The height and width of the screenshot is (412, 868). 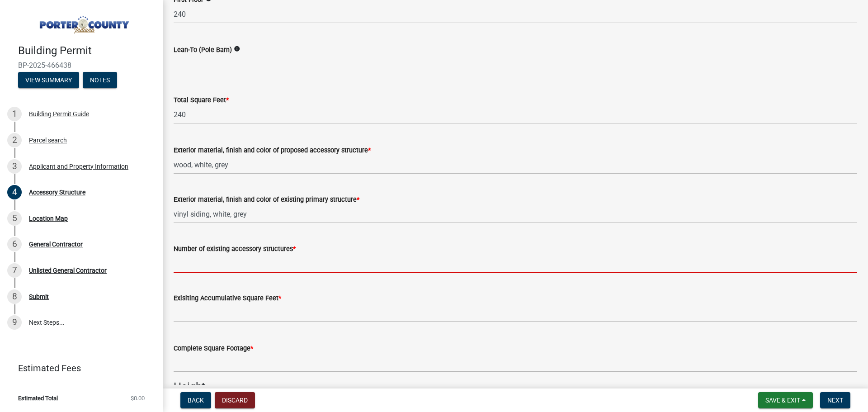 What do you see at coordinates (15, 323) in the screenshot?
I see `div: 9` at bounding box center [15, 323].